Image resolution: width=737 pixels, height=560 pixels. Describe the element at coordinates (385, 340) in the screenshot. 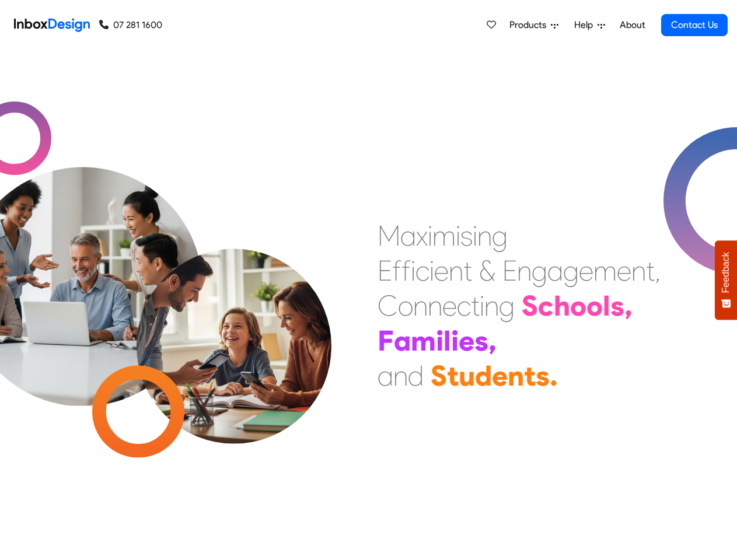

I see `div: F` at that location.